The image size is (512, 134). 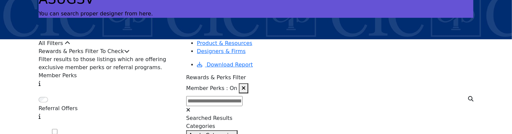 What do you see at coordinates (43, 92) in the screenshot?
I see `span: 7` at bounding box center [43, 92].